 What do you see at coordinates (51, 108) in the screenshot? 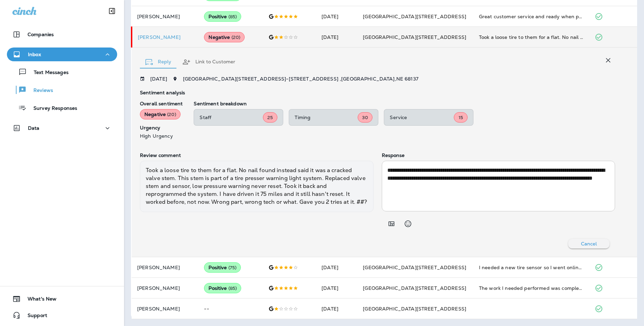
I see `p: Survey Responses` at bounding box center [51, 108].